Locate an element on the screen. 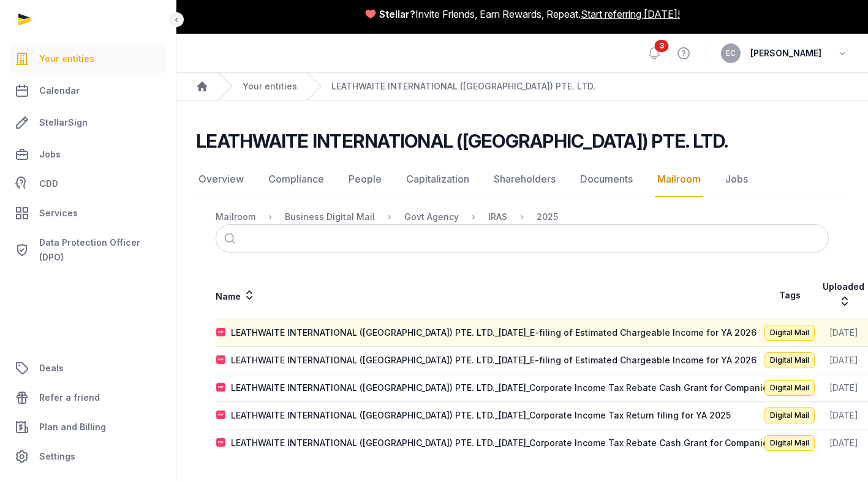  span: Data Protection Officer (DPO) is located at coordinates (100, 250).